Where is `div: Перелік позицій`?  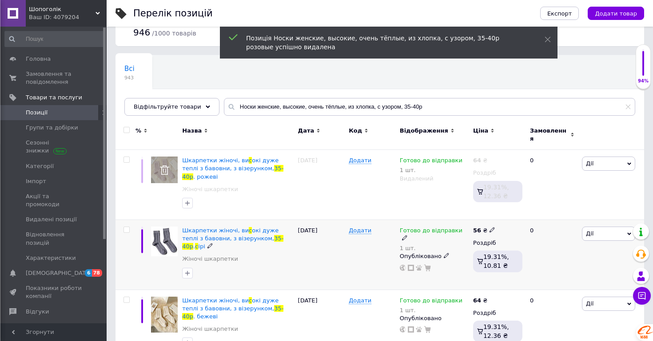
div: Перелік позицій is located at coordinates (173, 13).